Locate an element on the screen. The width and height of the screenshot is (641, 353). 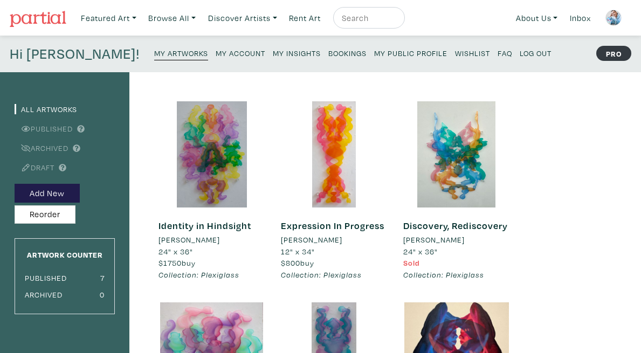
a: My Account is located at coordinates (240, 52).